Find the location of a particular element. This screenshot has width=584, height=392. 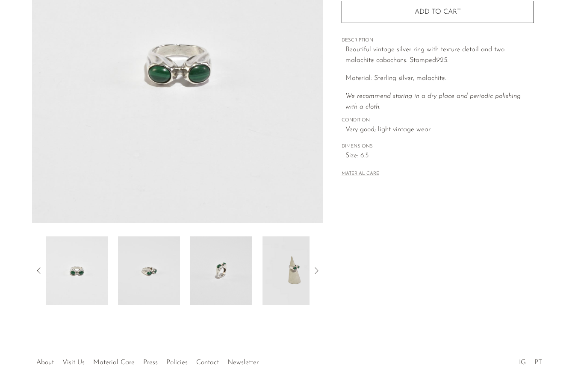

span: DIMENSIONS is located at coordinates (438, 146).